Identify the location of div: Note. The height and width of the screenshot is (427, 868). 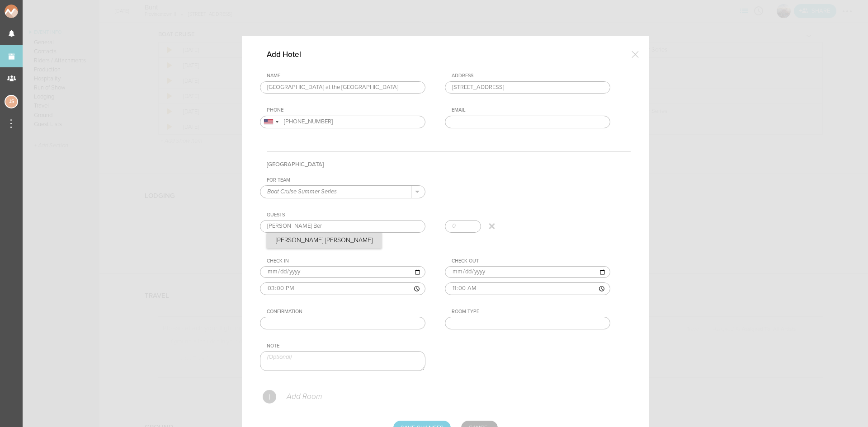
(346, 346).